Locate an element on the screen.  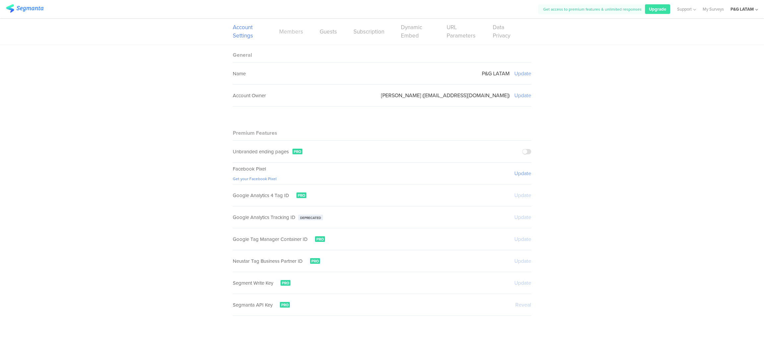
span: Google Analytics 4 Tag ID is located at coordinates (261, 195).